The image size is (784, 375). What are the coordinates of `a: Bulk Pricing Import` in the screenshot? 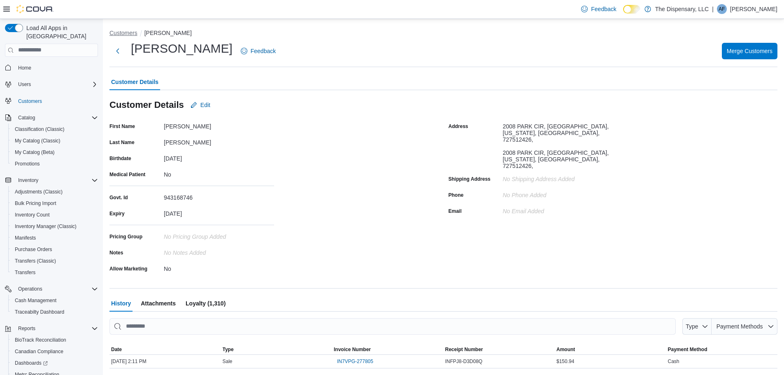 It's located at (35, 203).